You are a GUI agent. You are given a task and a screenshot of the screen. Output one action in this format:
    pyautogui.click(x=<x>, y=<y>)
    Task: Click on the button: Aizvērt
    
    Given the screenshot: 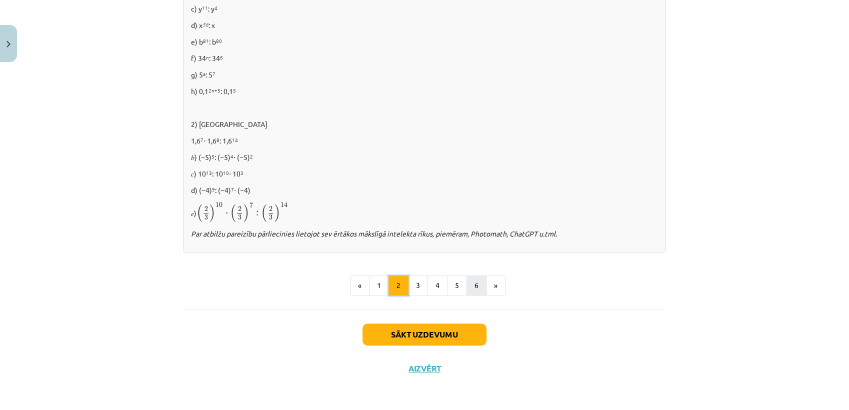 What is the action you would take?
    pyautogui.click(x=424, y=368)
    